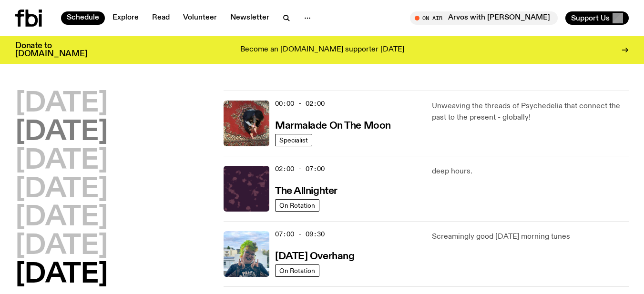 The image size is (644, 294). Describe the element at coordinates (83, 18) in the screenshot. I see `a: Schedule` at that location.